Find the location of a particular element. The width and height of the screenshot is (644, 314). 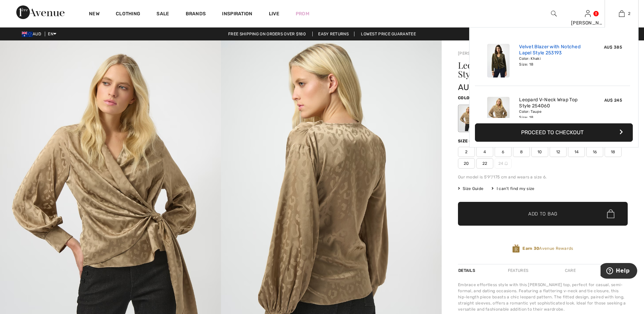

button: Add to Bag is located at coordinates (543, 214).